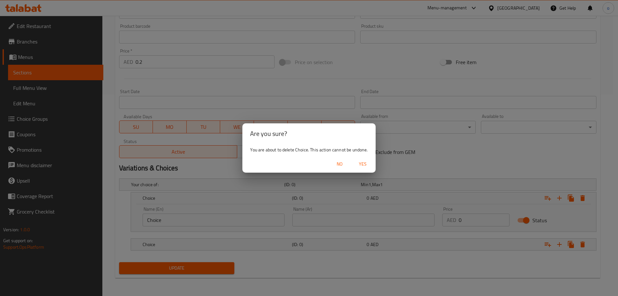 This screenshot has height=296, width=618. I want to click on span: No, so click(340, 164).